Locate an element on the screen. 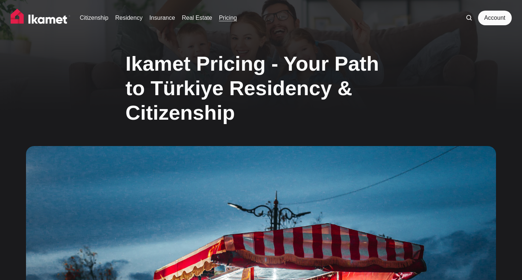 Image resolution: width=522 pixels, height=280 pixels. h1: Ikamet Pricing - Your Path to Türkiye Residency & Citizenship is located at coordinates (261, 88).